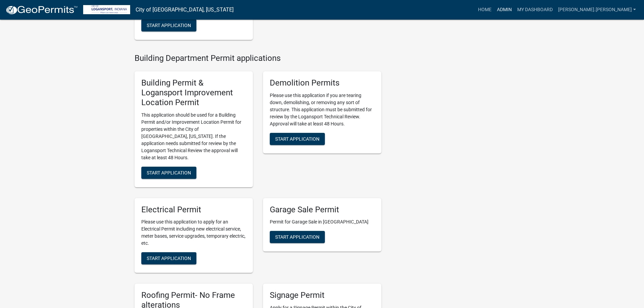  I want to click on h5: Electrical Permit, so click(194, 210).